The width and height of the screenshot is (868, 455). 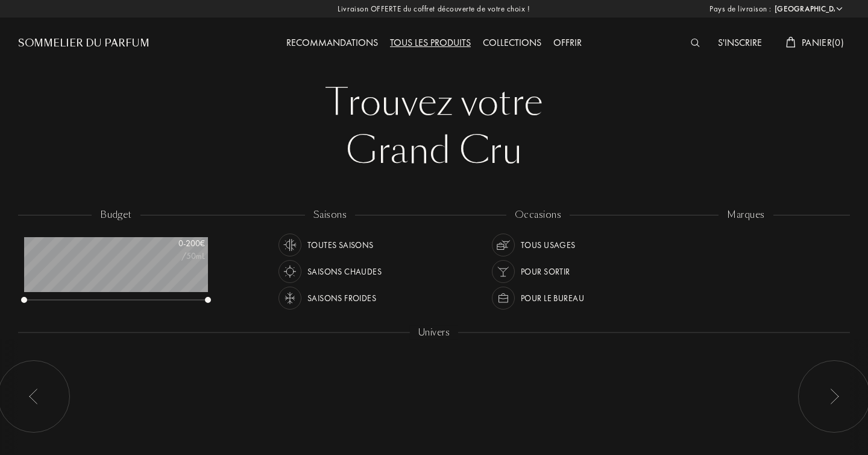 I want to click on div: Pour le bureau, so click(x=553, y=298).